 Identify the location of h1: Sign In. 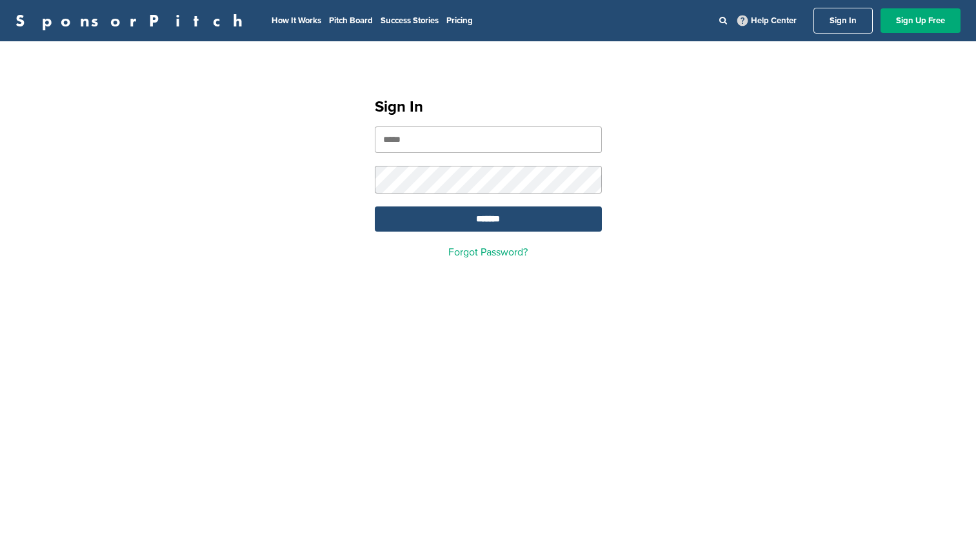
(488, 107).